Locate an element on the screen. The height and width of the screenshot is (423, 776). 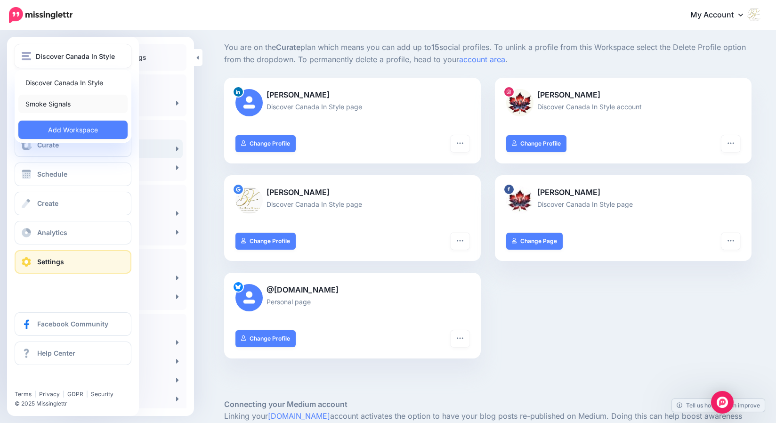
p: You are on the plan which means you can add up to social profiles. To unlink a profile from this ... is located at coordinates (488, 54).